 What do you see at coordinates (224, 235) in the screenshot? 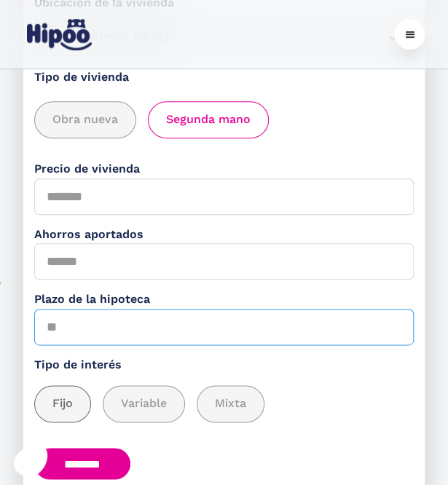
I see `label: Ahorros aportados` at bounding box center [224, 235].